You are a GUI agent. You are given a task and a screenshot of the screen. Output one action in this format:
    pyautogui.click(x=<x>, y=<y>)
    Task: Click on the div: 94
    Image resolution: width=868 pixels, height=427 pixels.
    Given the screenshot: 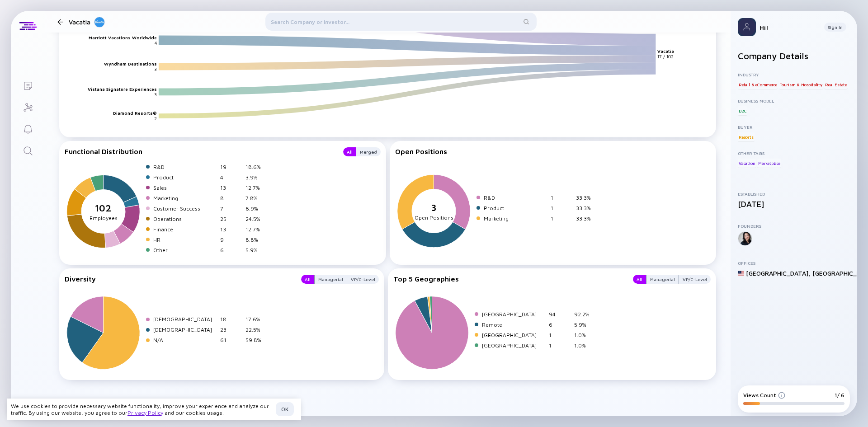 What is the action you would take?
    pyautogui.click(x=560, y=314)
    